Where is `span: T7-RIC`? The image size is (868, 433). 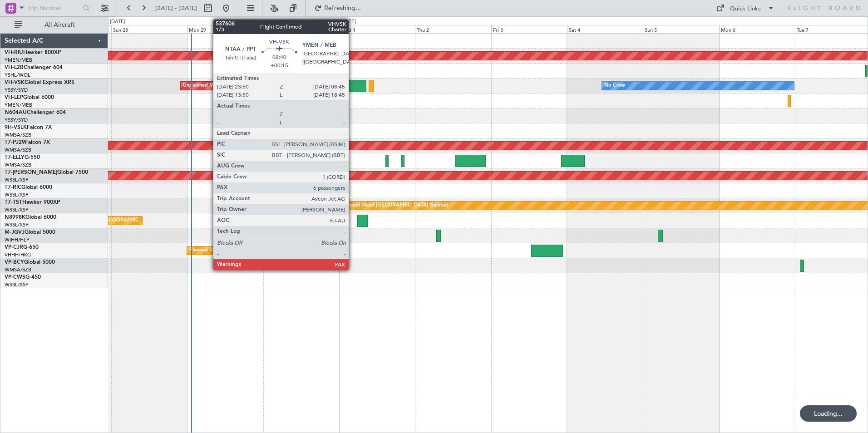 span: T7-RIC is located at coordinates (13, 188).